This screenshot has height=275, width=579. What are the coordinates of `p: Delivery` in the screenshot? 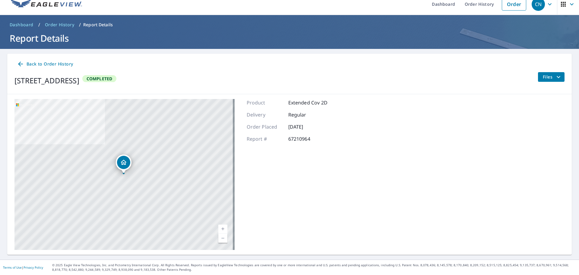 It's located at (265, 115).